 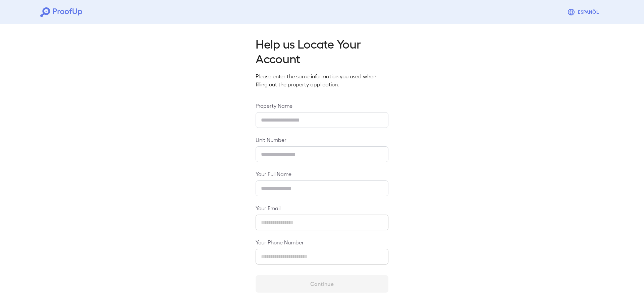 What do you see at coordinates (322, 174) in the screenshot?
I see `label: Your Full Name` at bounding box center [322, 174].